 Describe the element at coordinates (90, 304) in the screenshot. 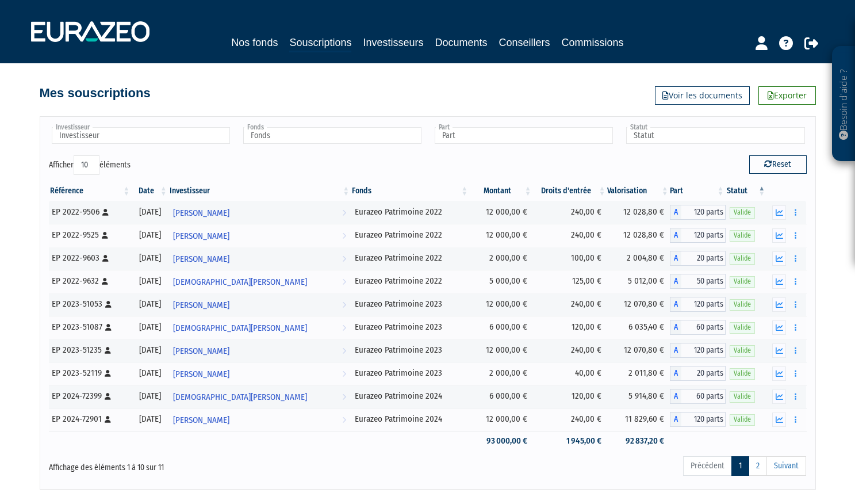

I see `div: EP 2023-51053` at that location.